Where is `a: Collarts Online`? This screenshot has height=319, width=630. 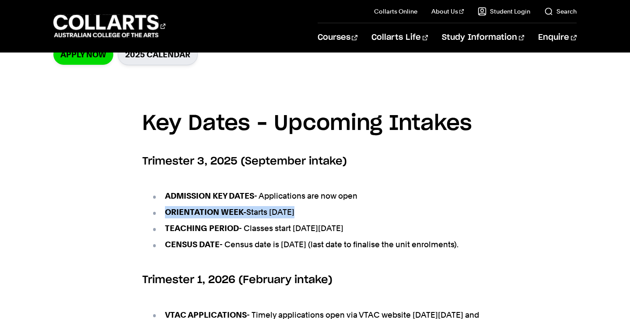 a: Collarts Online is located at coordinates (396, 11).